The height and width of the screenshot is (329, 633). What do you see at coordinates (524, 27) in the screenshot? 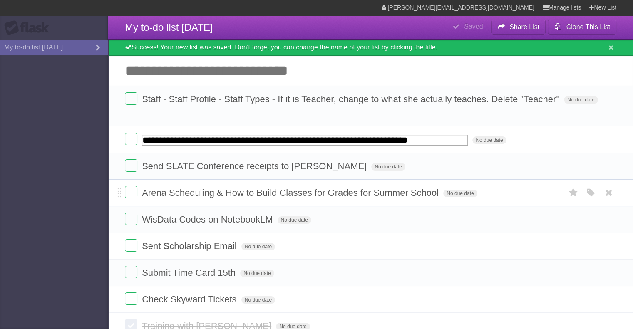
I see `b: Share List` at bounding box center [524, 27].